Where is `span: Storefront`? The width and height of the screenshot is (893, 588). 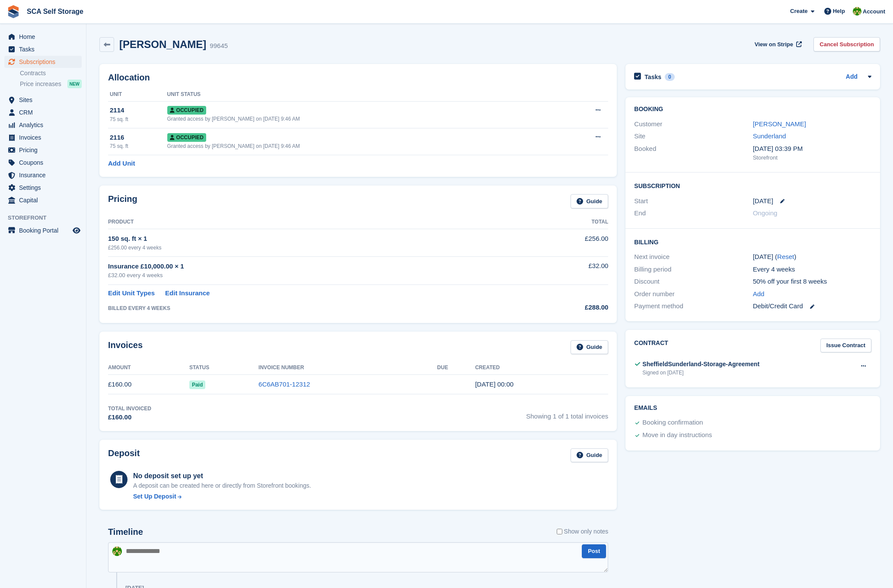
span: Storefront is located at coordinates (47, 218).